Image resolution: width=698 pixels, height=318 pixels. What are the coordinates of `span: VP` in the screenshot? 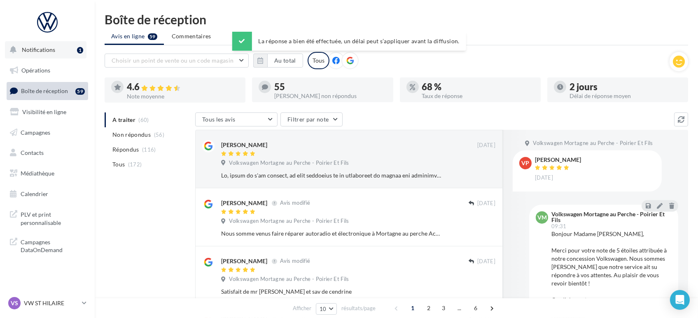 It's located at (525, 163).